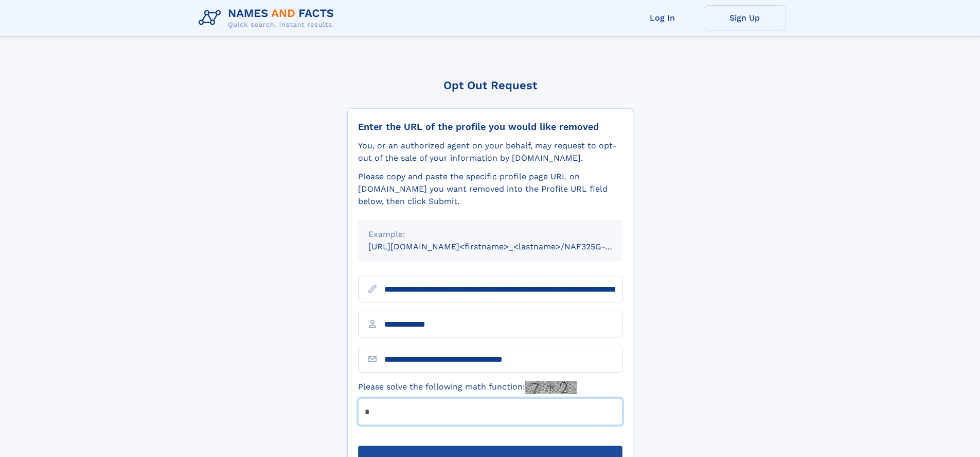 Image resolution: width=980 pixels, height=457 pixels. What do you see at coordinates (490, 126) in the screenshot?
I see `div: Enter the URL of the profile you would like removed` at bounding box center [490, 126].